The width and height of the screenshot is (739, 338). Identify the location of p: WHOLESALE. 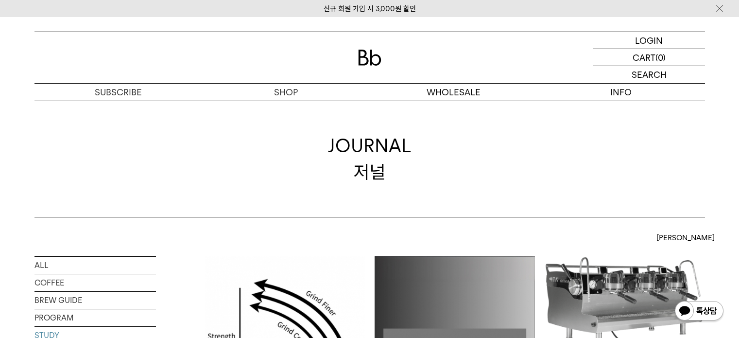
(453, 92).